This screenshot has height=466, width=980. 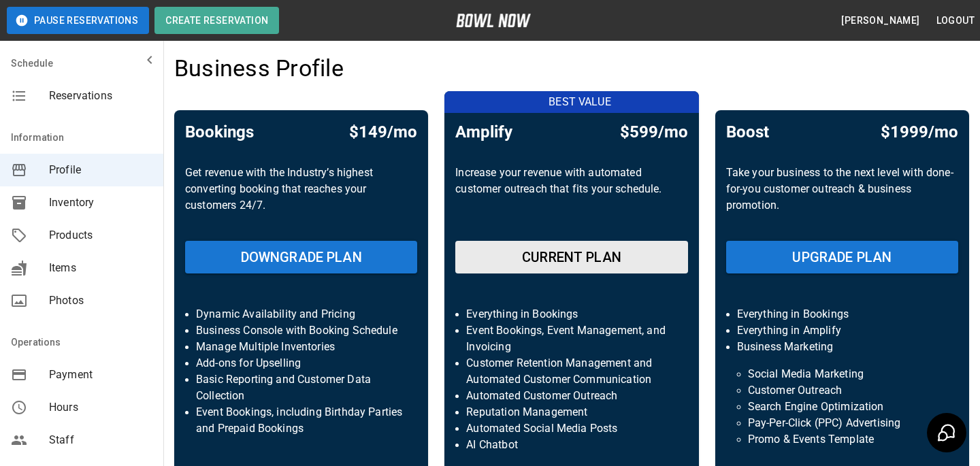 What do you see at coordinates (842, 440) in the screenshot?
I see `p: Promo & Events Template` at bounding box center [842, 440].